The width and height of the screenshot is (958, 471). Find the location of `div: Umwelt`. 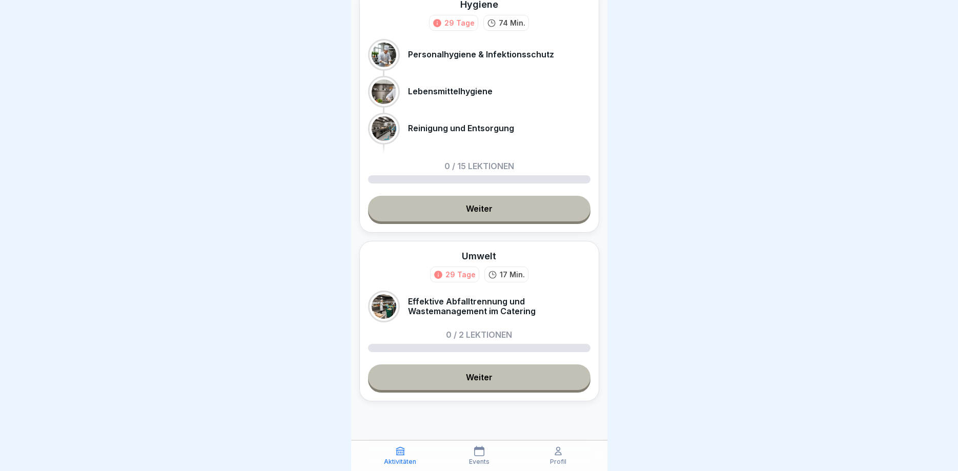

div: Umwelt is located at coordinates (479, 256).